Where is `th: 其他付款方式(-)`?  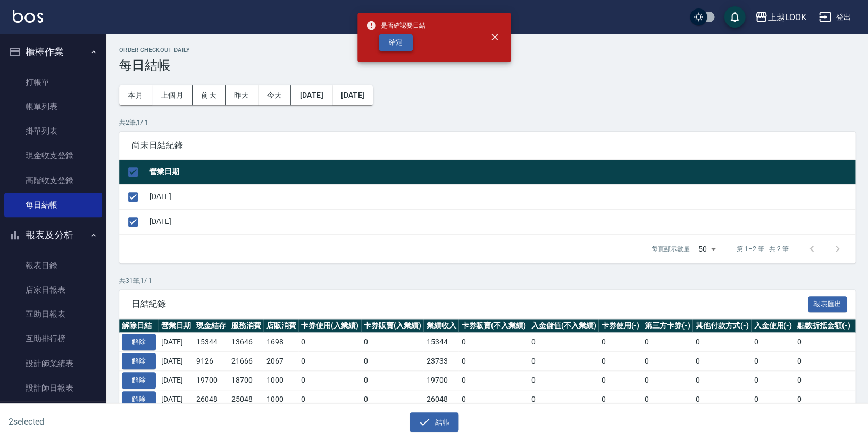 th: 其他付款方式(-) is located at coordinates (722, 326).